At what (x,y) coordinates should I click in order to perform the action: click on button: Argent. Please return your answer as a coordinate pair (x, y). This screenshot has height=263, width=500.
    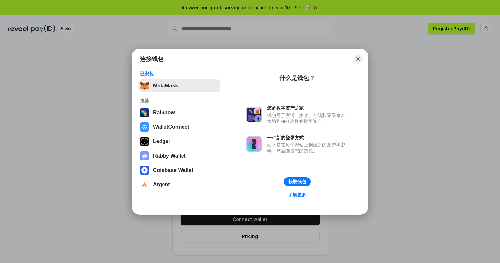
    Looking at the image, I should click on (179, 185).